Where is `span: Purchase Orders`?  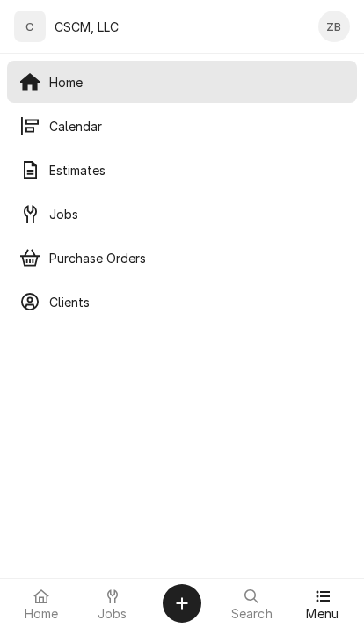
span: Purchase Orders is located at coordinates (197, 257).